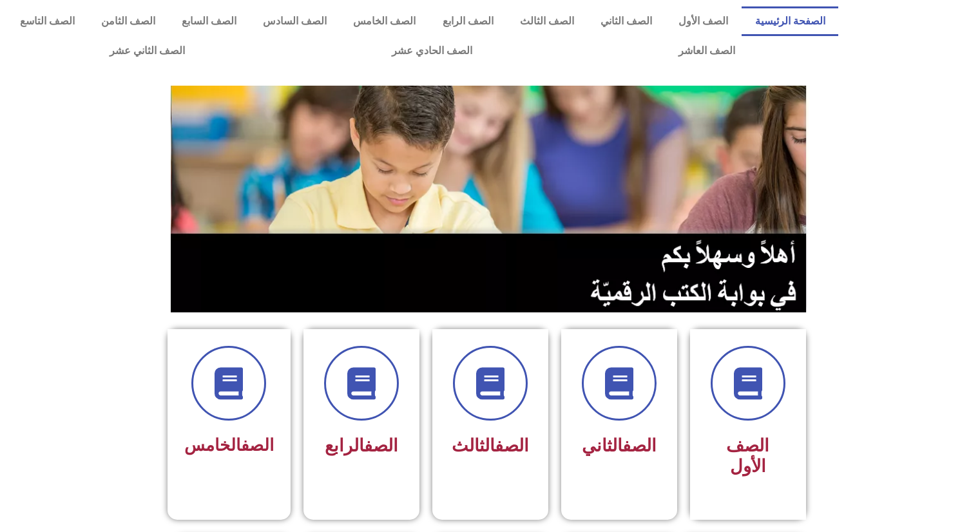  I want to click on a: الصف الحادي عشر, so click(431, 51).